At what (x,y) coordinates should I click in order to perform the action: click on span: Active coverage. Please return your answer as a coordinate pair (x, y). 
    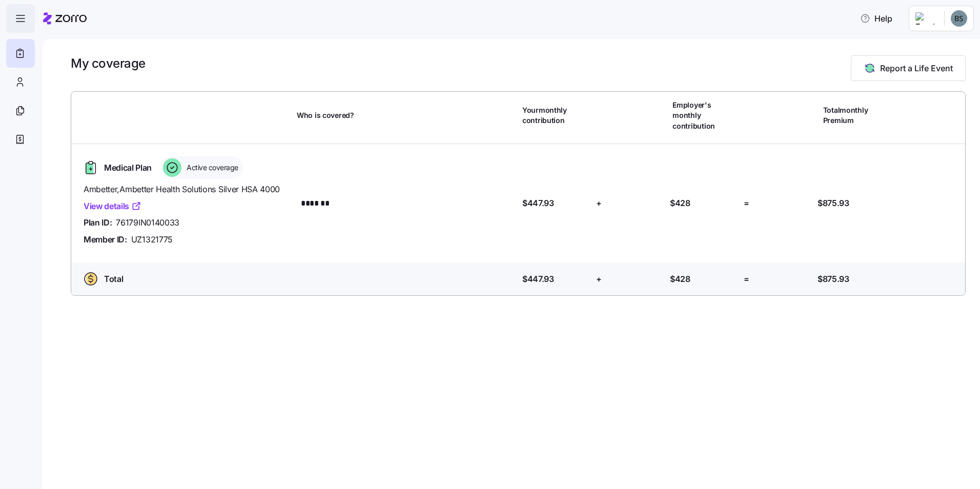
    Looking at the image, I should click on (211, 168).